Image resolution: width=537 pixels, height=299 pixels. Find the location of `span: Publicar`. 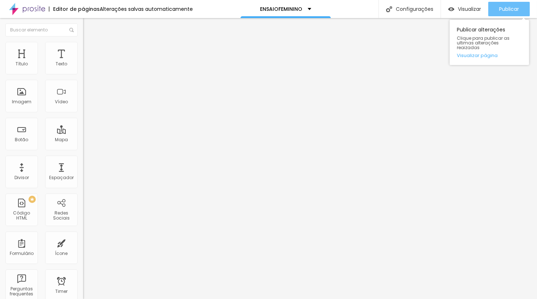

span: Publicar is located at coordinates (509, 9).